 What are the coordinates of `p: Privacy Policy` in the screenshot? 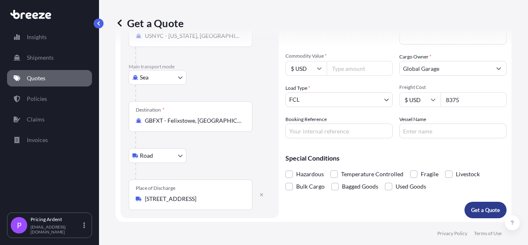 It's located at (452, 234).